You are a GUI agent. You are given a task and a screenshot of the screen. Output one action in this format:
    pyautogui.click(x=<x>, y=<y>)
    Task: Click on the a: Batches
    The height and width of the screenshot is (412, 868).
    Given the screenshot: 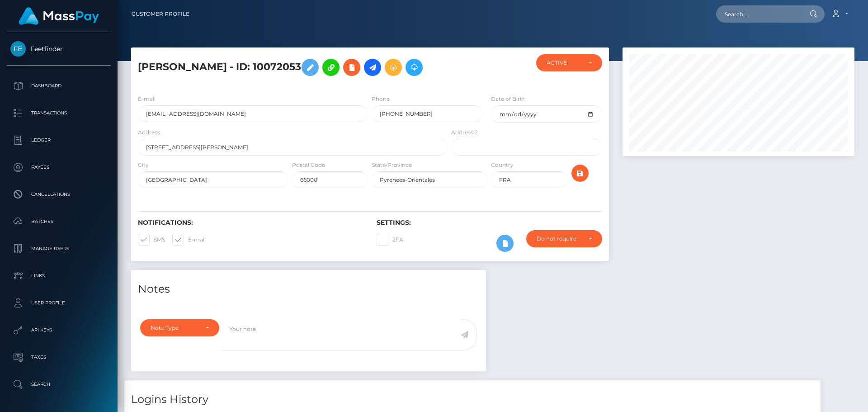 What is the action you would take?
    pyautogui.click(x=59, y=221)
    